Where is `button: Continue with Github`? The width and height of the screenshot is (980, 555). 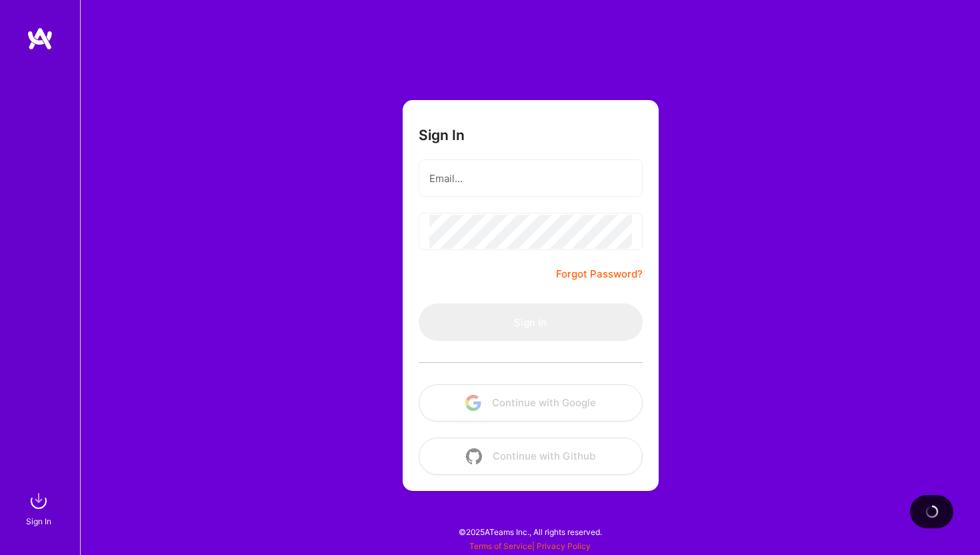 button: Continue with Github is located at coordinates (530, 456).